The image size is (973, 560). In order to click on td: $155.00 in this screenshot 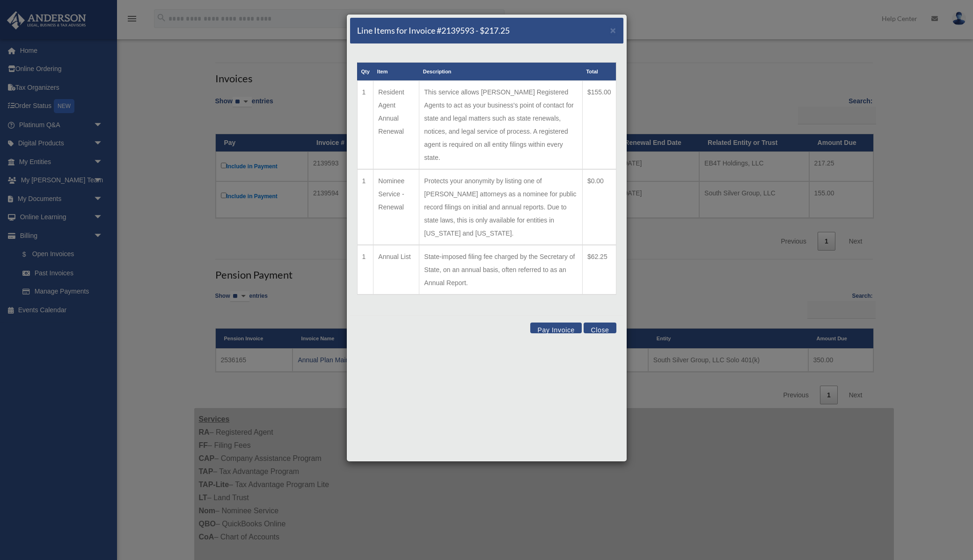, I will do `click(599, 125)`.